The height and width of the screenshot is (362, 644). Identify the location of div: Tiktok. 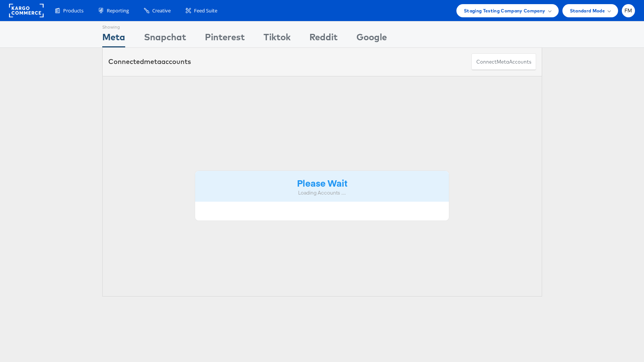
(277, 39).